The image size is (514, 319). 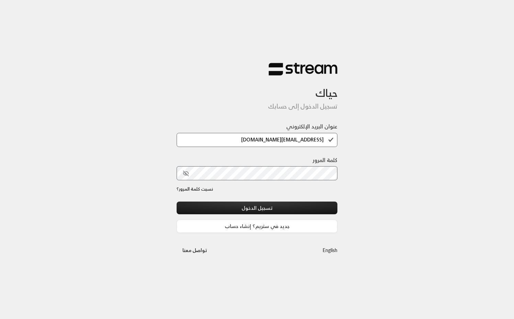 What do you see at coordinates (312, 126) in the screenshot?
I see `label: عنوان البريد الإلكتروني` at bounding box center [312, 126].